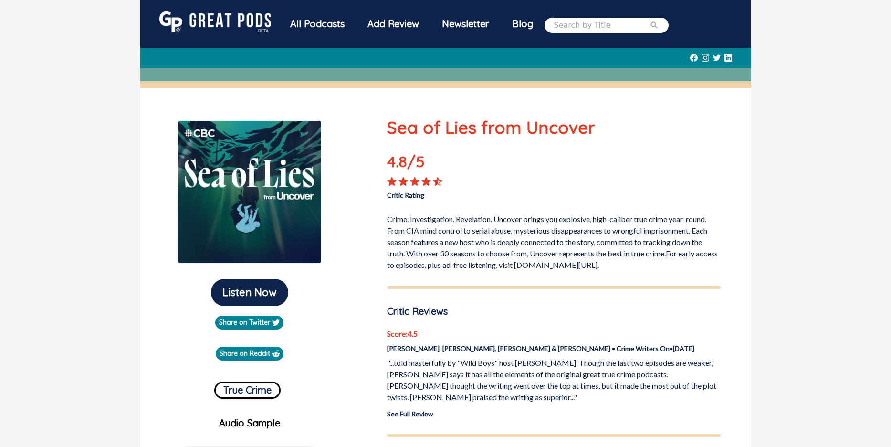  Describe the element at coordinates (522, 24) in the screenshot. I see `div: Blog` at that location.